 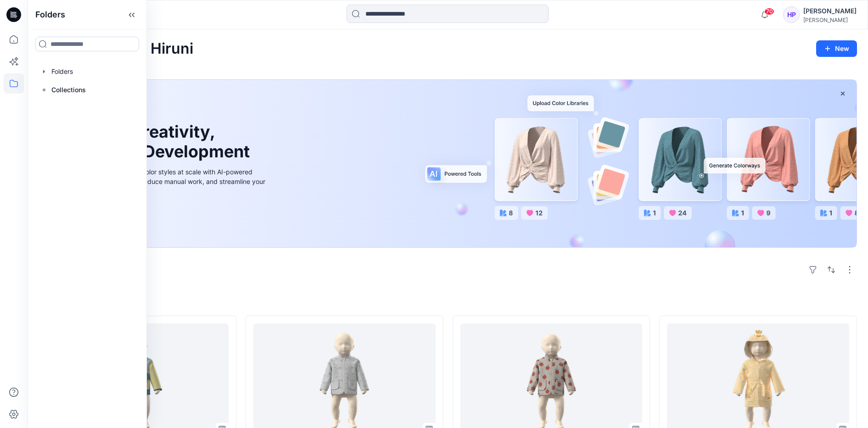 I want to click on span: 70, so click(x=770, y=12).